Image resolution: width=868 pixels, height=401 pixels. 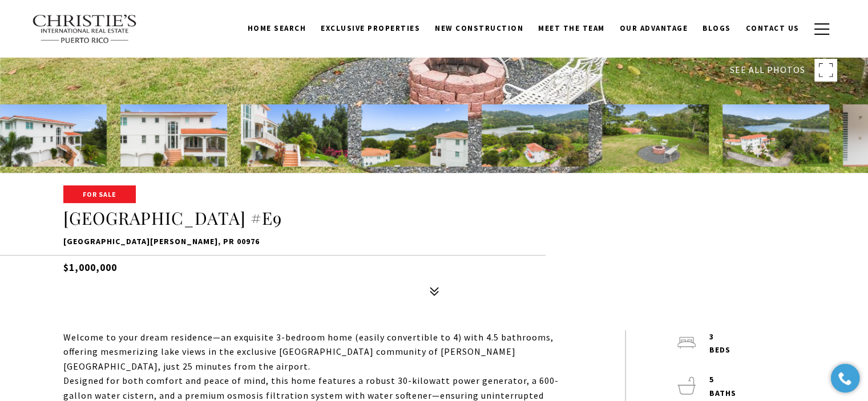 What do you see at coordinates (767, 70) in the screenshot?
I see `span: SEE ALL PHOTOS` at bounding box center [767, 70].